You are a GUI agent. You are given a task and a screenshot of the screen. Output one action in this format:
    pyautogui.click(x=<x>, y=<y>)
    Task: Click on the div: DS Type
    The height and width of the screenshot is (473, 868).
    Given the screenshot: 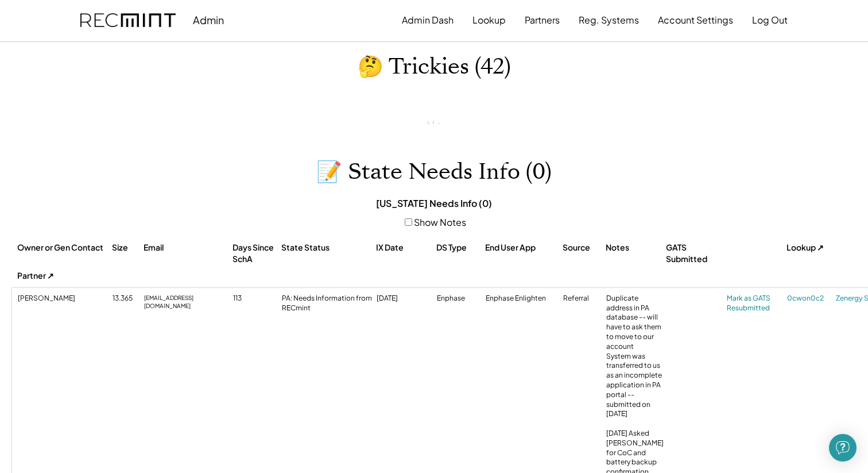 What is the action you would take?
    pyautogui.click(x=460, y=247)
    